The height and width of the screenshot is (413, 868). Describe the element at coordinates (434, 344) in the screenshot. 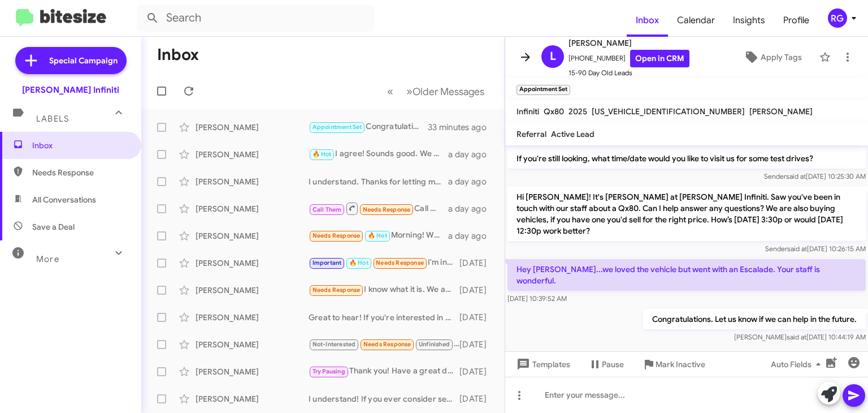

I see `span: Unfinished` at that location.